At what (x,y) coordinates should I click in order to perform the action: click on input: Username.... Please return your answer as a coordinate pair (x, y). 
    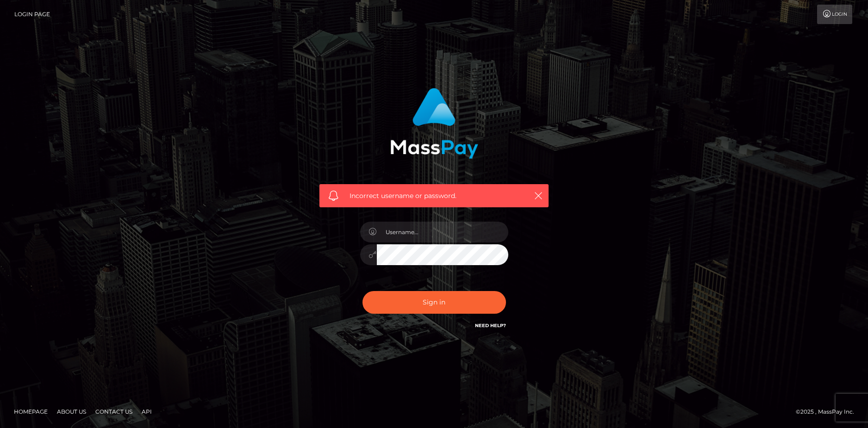
    Looking at the image, I should click on (442, 232).